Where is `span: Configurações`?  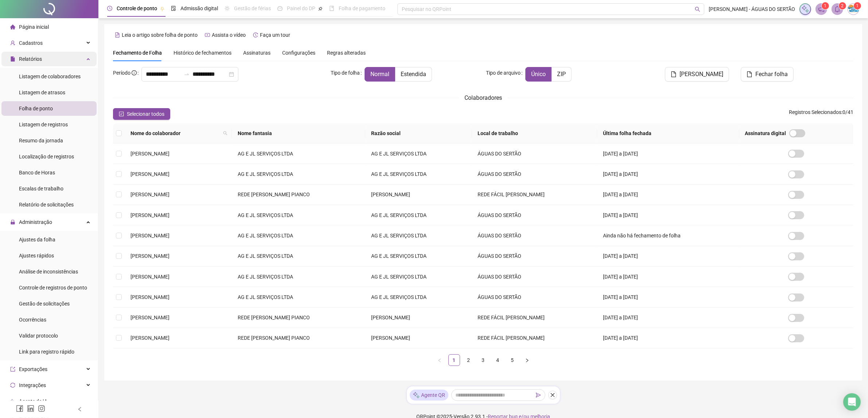
span: Configurações is located at coordinates (299, 53).